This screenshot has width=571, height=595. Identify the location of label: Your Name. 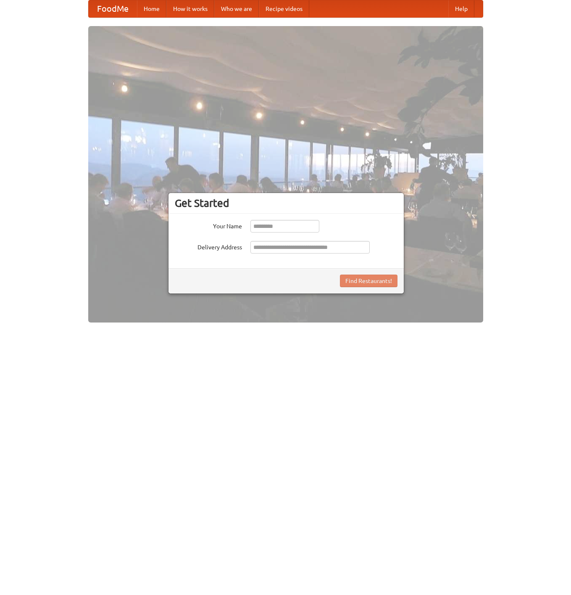
(209, 225).